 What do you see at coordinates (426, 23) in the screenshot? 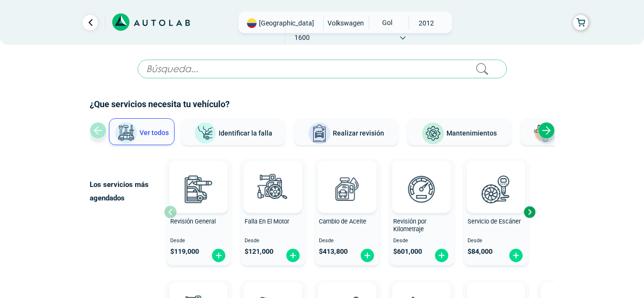
I see `span: 2012` at bounding box center [426, 23].